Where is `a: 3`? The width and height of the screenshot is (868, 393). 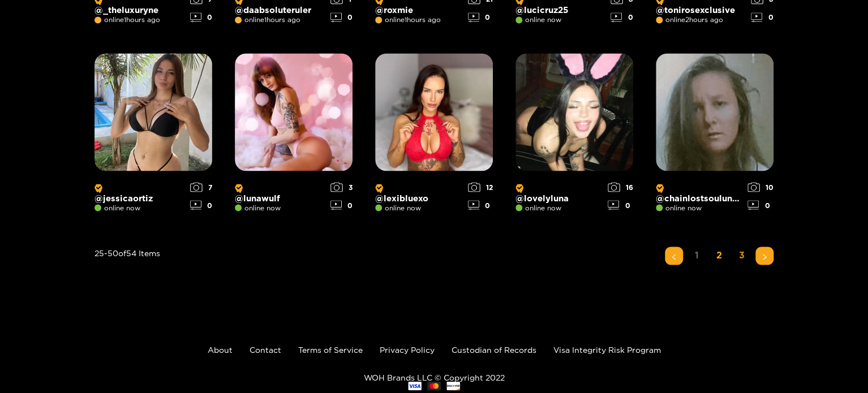 a: 3 is located at coordinates (742, 254).